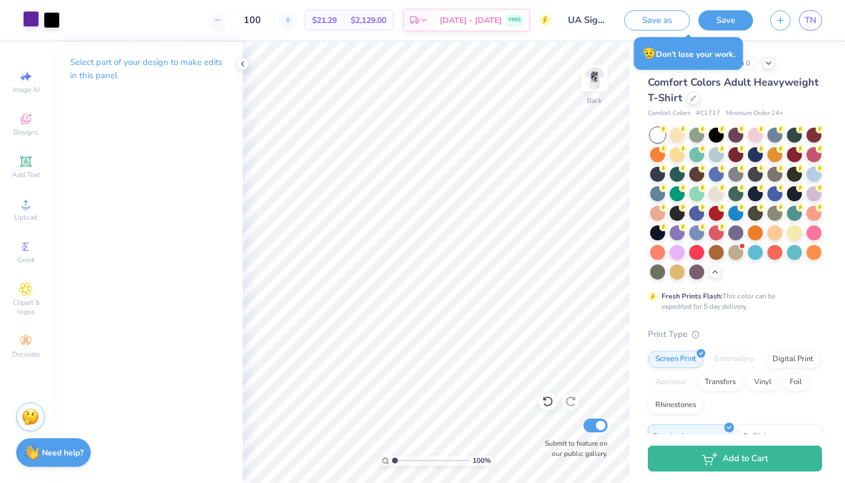  Describe the element at coordinates (689, 53) in the screenshot. I see `div: Don’t lose your work.` at that location.